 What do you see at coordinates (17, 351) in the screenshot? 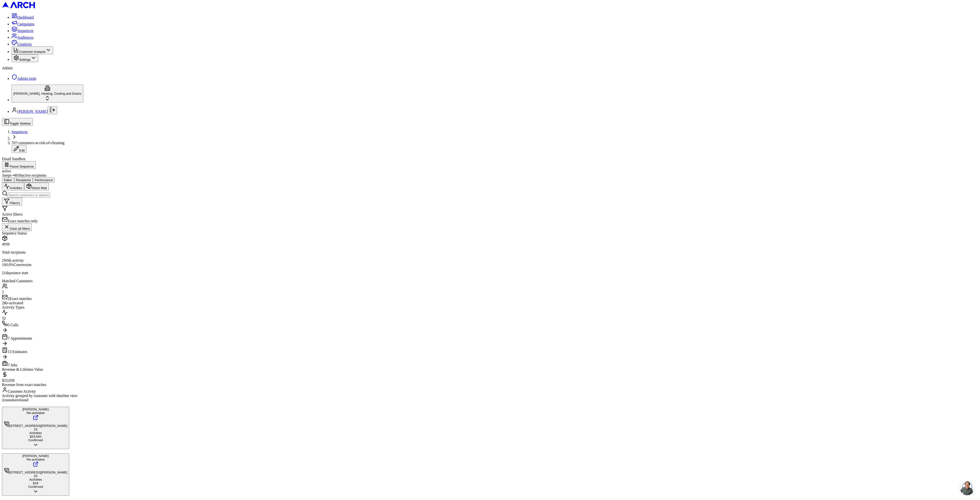
I see `span: 13 Estimates` at bounding box center [17, 351].